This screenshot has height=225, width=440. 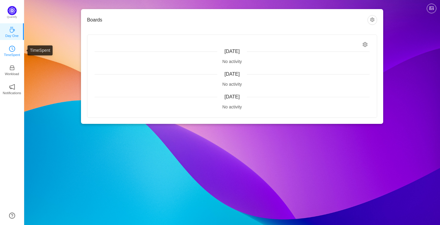 I want to click on a: icon: clock-circleTimeSpent, so click(x=12, y=51).